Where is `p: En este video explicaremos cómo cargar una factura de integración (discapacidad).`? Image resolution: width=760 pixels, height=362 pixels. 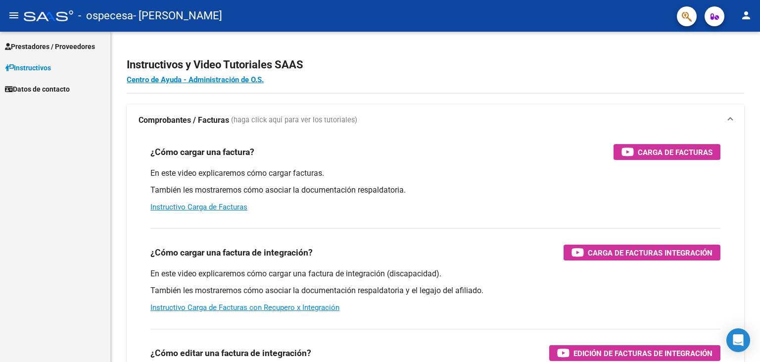
p: En este video explicaremos cómo cargar una factura de integración (discapacidad). is located at coordinates (435, 274).